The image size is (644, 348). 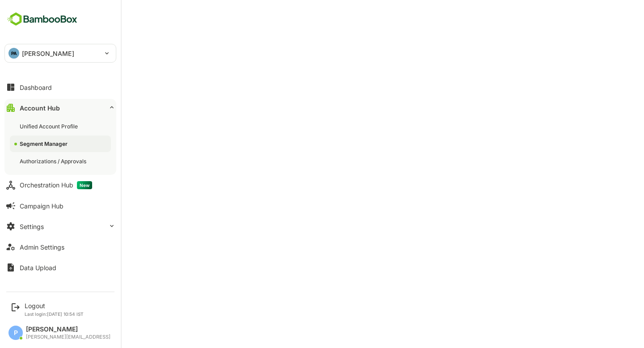 I want to click on button: Data Upload, so click(x=60, y=267).